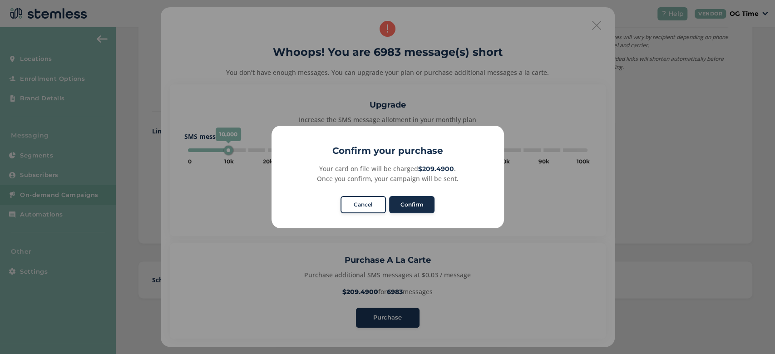 The width and height of the screenshot is (775, 354). I want to click on button: Confirm, so click(412, 205).